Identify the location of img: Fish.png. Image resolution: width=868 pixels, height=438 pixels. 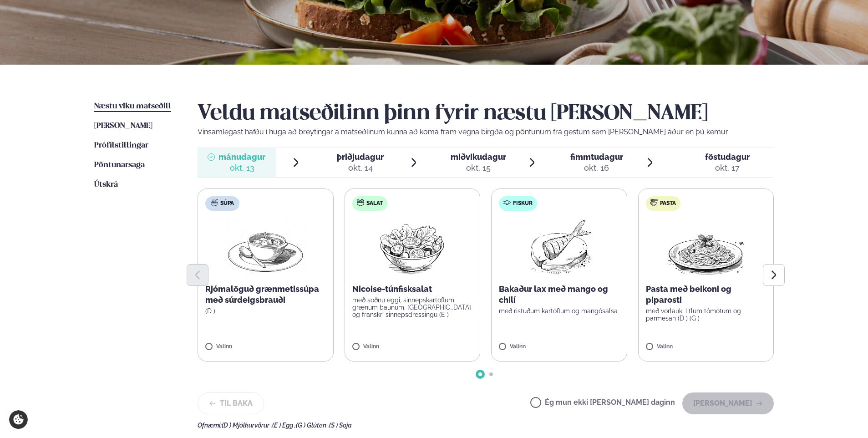
(559, 247).